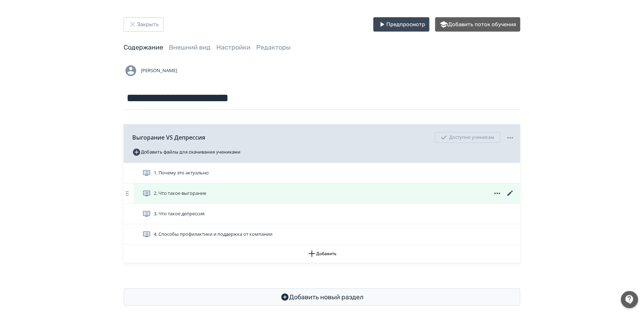 The height and width of the screenshot is (314, 644). I want to click on button: Закрыть, so click(143, 24).